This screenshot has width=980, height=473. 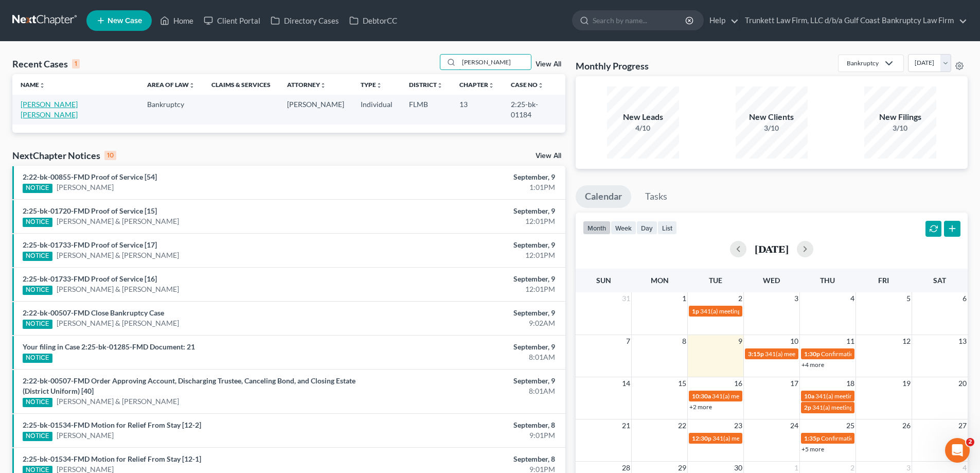 I want to click on a: 2:25-bk-01720-FMD Proof of Service [15], so click(x=90, y=210).